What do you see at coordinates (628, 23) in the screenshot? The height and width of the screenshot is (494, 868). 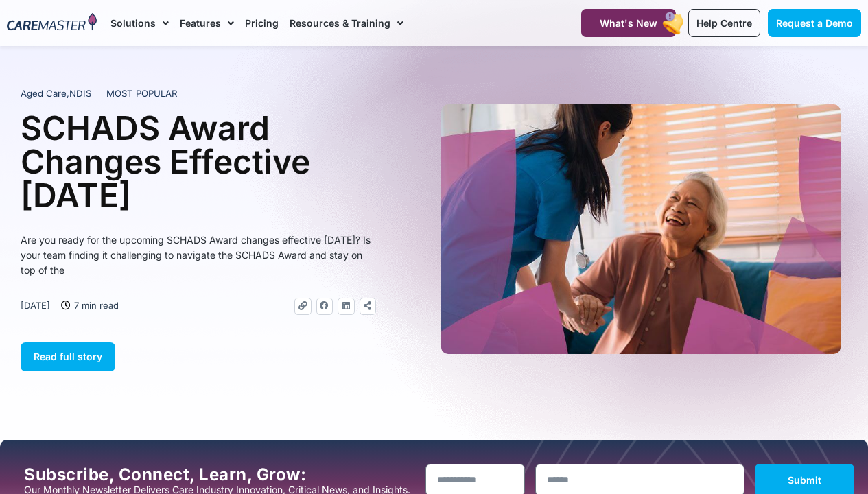 I see `span: What's New` at bounding box center [628, 23].